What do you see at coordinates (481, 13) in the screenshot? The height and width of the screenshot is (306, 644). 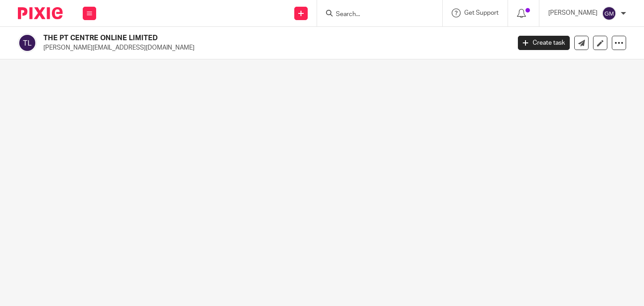 I see `span: Get Support` at bounding box center [481, 13].